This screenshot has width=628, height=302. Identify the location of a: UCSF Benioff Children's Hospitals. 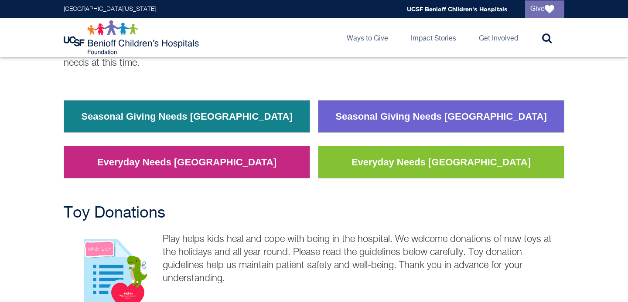
(457, 9).